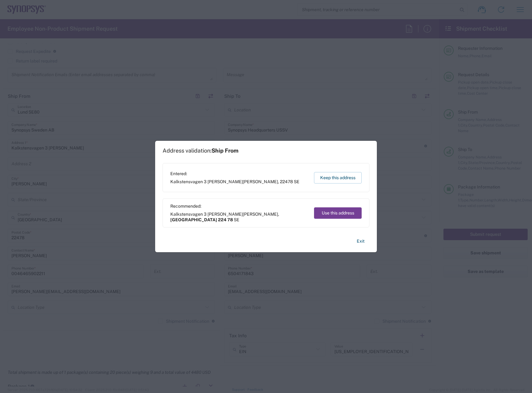 Image resolution: width=532 pixels, height=393 pixels. Describe the element at coordinates (226, 220) in the screenshot. I see `span: 224 78` at that location.